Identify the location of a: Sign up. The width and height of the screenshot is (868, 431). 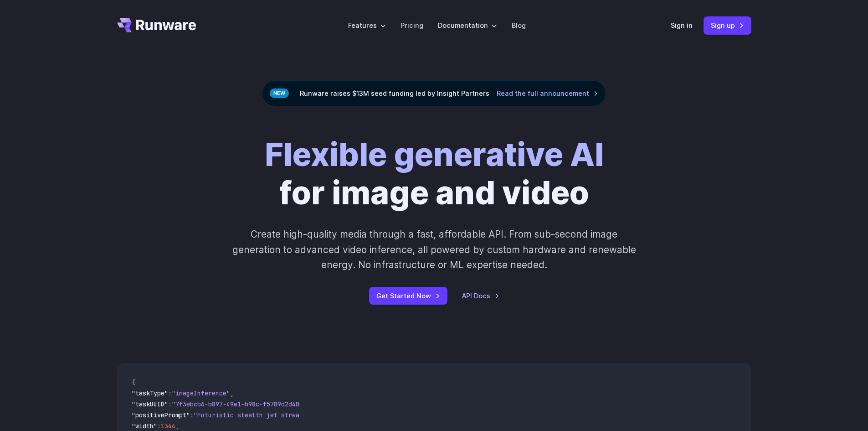
(728, 25).